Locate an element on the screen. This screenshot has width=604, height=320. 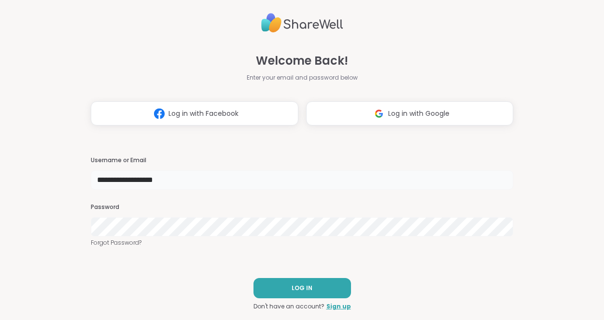
span: Log in with Google is located at coordinates (418, 113).